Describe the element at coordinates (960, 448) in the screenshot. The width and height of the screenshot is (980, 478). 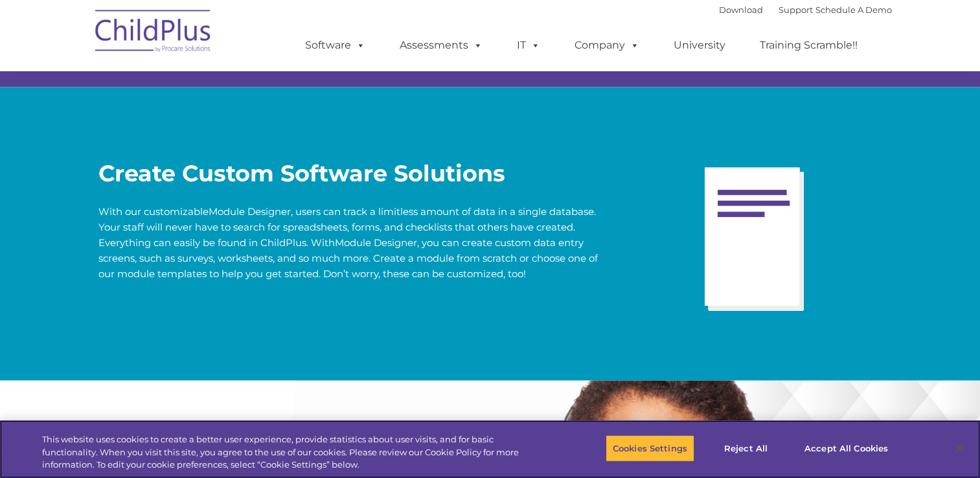
I see `button: Close` at that location.